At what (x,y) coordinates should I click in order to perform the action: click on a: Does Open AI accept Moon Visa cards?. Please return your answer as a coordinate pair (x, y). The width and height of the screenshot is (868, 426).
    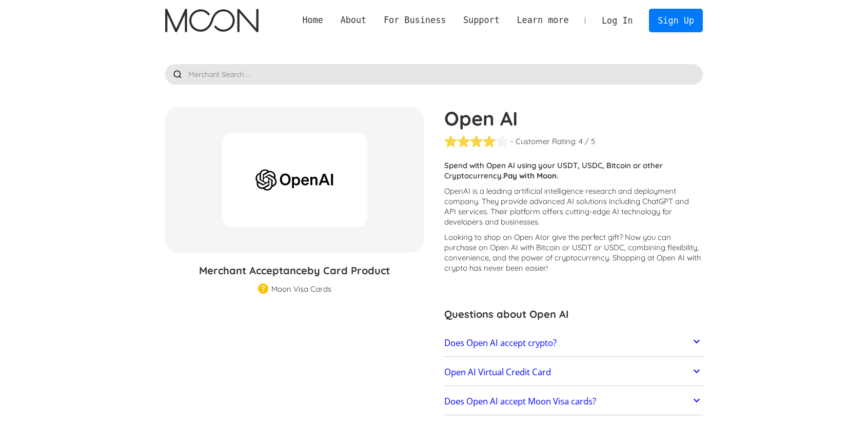
    Looking at the image, I should click on (574, 402).